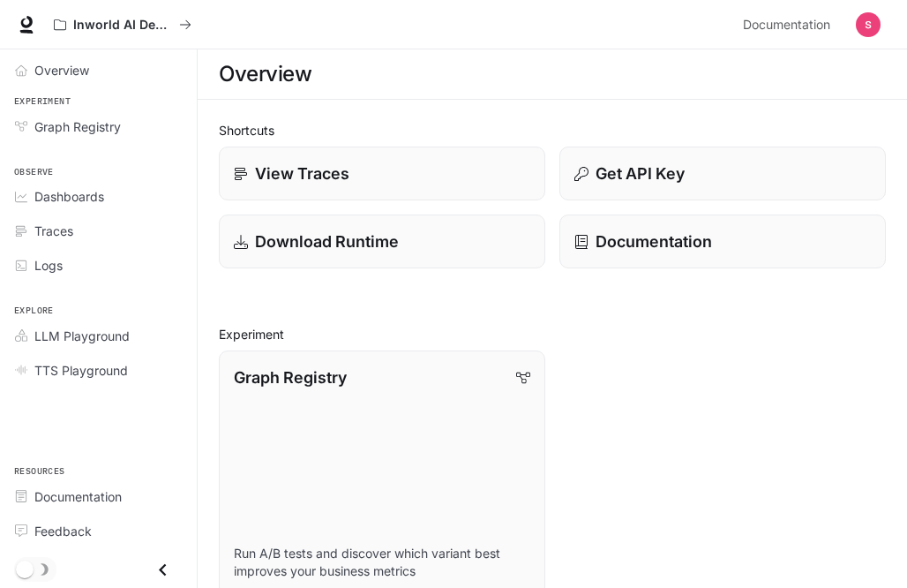 The width and height of the screenshot is (907, 588). What do you see at coordinates (98, 70) in the screenshot?
I see `a: Overview` at bounding box center [98, 70].